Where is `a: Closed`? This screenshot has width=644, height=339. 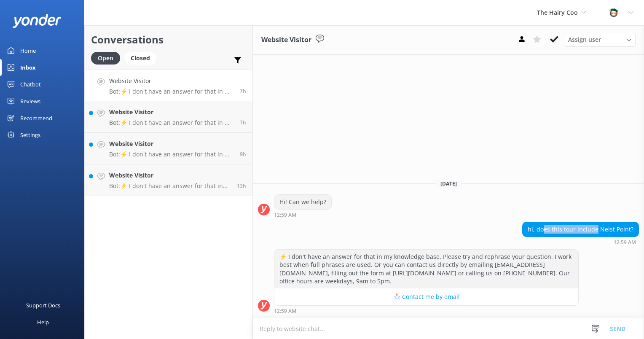 a: Closed is located at coordinates (142, 58).